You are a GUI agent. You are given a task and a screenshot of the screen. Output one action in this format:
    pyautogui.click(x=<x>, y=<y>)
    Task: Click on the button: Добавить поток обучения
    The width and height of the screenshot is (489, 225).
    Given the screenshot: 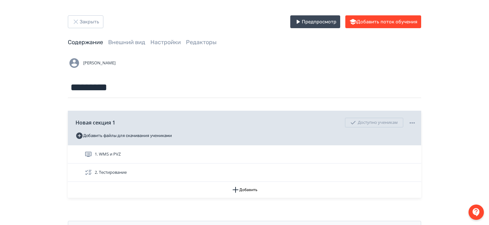 What is the action you would take?
    pyautogui.click(x=383, y=22)
    